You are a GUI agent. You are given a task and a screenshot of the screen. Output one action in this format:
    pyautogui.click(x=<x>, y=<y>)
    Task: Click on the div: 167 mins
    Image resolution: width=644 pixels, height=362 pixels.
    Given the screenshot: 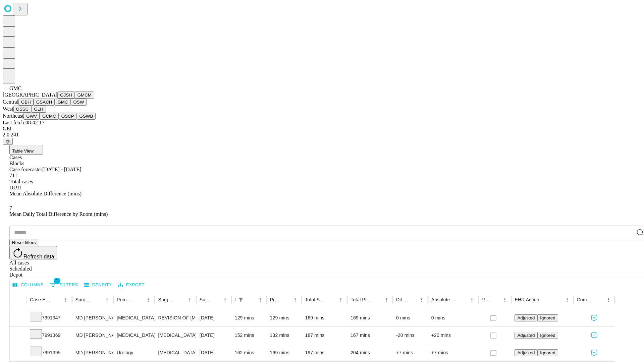 What is the action you would take?
    pyautogui.click(x=370, y=335)
    